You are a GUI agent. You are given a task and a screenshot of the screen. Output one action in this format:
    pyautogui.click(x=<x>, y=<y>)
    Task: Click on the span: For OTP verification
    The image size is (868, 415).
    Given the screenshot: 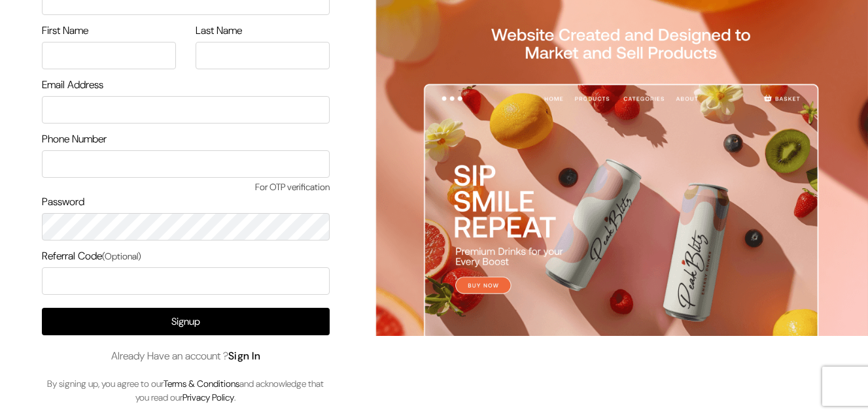 What is the action you would take?
    pyautogui.click(x=186, y=187)
    